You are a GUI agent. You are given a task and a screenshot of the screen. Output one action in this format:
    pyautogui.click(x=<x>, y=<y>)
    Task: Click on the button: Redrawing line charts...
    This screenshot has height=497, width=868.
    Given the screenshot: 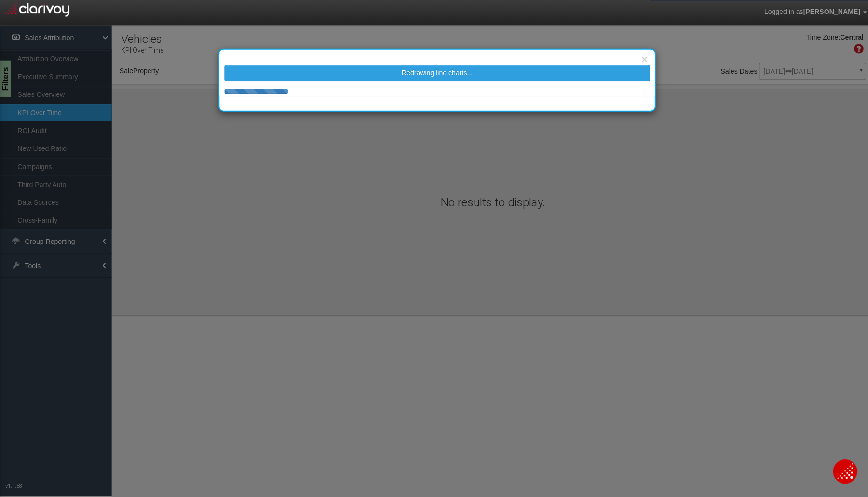 What is the action you would take?
    pyautogui.click(x=434, y=73)
    